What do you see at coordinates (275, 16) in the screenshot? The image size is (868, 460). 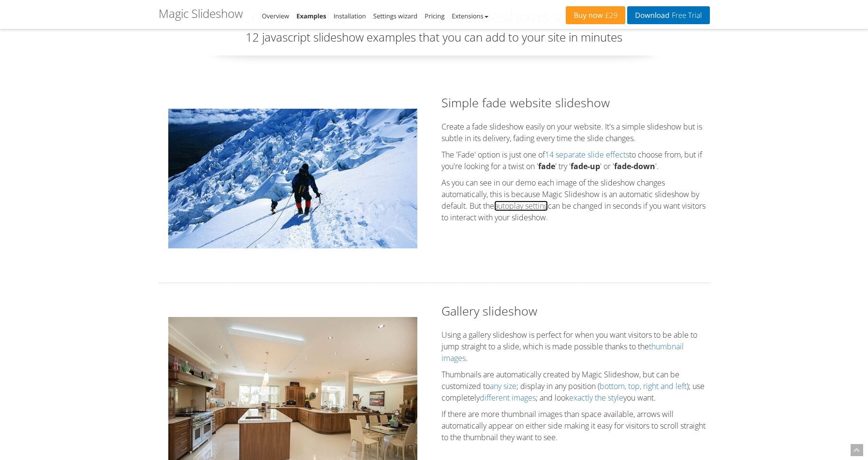 I see `a: Overview` at bounding box center [275, 16].